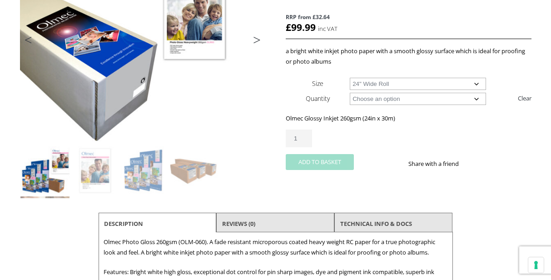  What do you see at coordinates (408, 118) in the screenshot?
I see `p: Olmec Glossy Inkjet 260gsm (24in x 30m)` at bounding box center [408, 118].